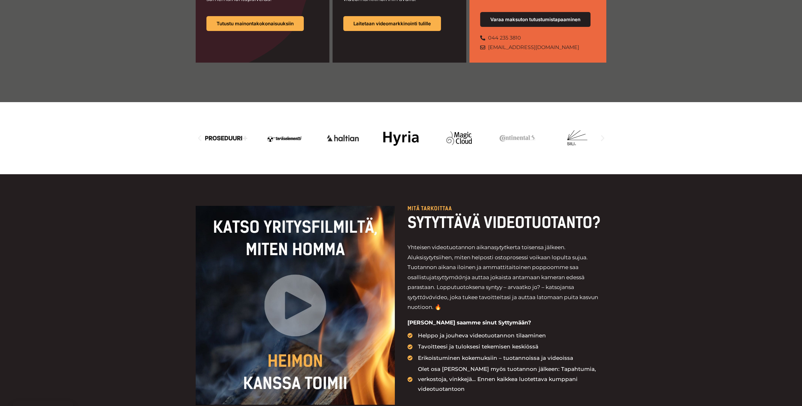  What do you see at coordinates (284, 138) in the screenshot?
I see `img: Videotuotantoa yritykselle jatkuvana palveluna hankkii mm. Teräselementti` at bounding box center [284, 138].